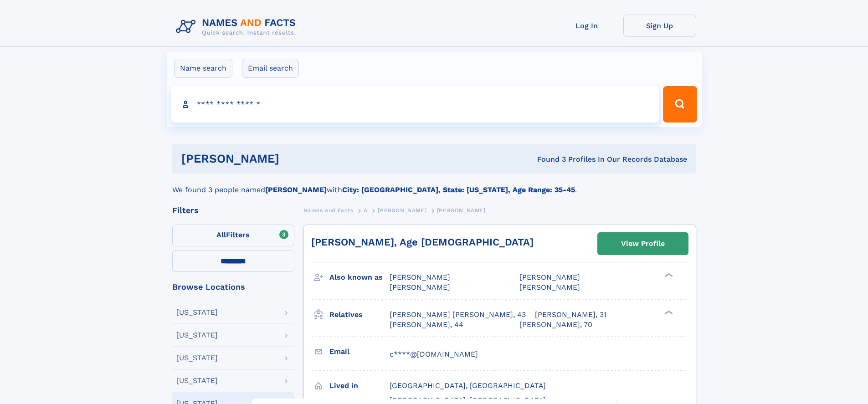 This screenshot has height=404, width=868. What do you see at coordinates (434, 184) in the screenshot?
I see `div: We found 3 people named with .` at bounding box center [434, 184].